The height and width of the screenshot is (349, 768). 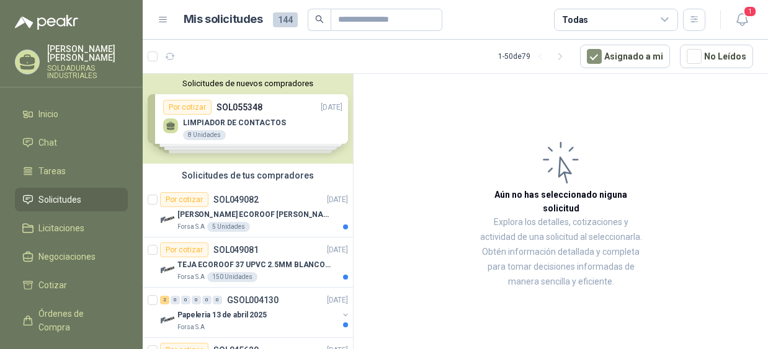 What do you see at coordinates (77, 321) in the screenshot?
I see `span: Órdenes de Compra` at bounding box center [77, 321].